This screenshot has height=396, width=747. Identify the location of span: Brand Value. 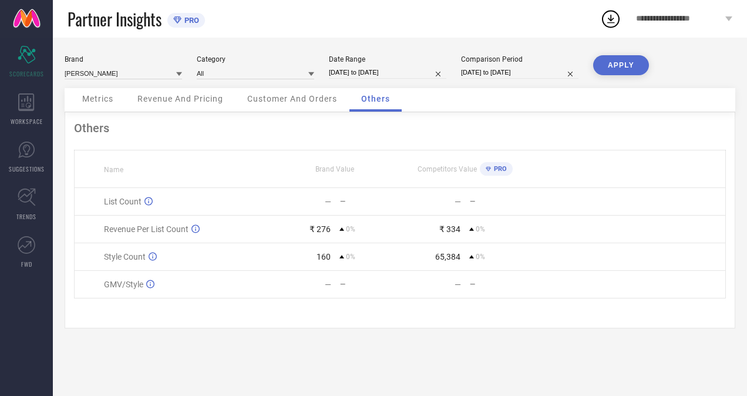
(335, 169).